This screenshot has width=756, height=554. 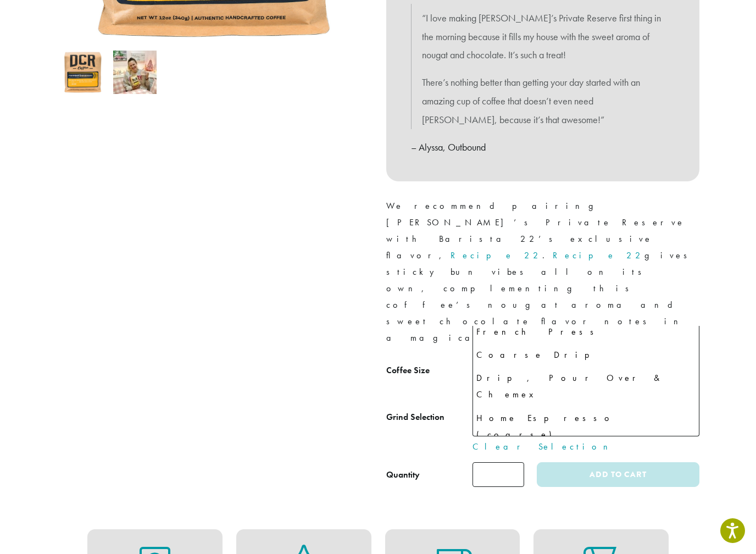 I want to click on img: Hannah's Private Reserve, so click(x=83, y=72).